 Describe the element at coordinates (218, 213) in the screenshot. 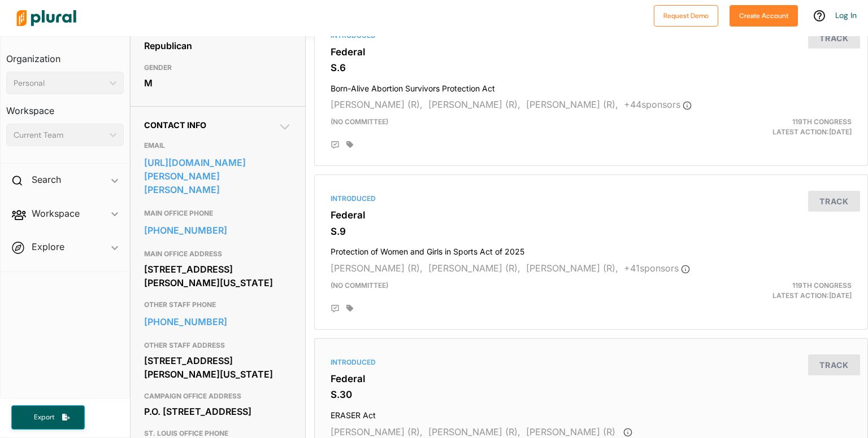

I see `h3: MAIN OFFICE PHONE` at that location.